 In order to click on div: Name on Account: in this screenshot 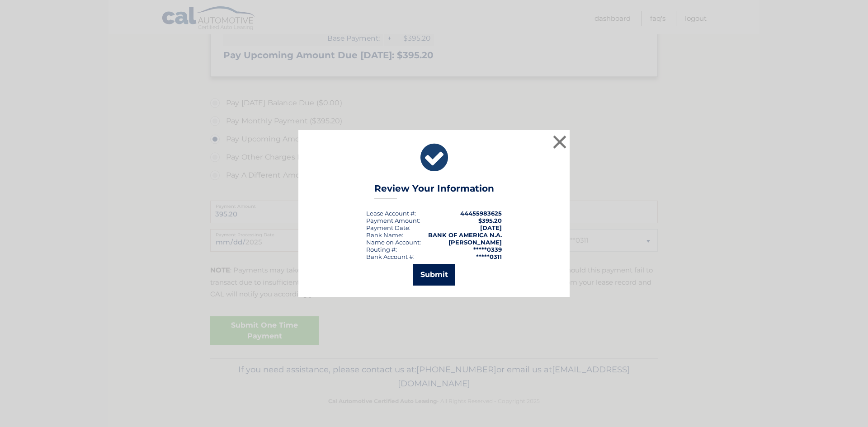, I will do `click(393, 242)`.